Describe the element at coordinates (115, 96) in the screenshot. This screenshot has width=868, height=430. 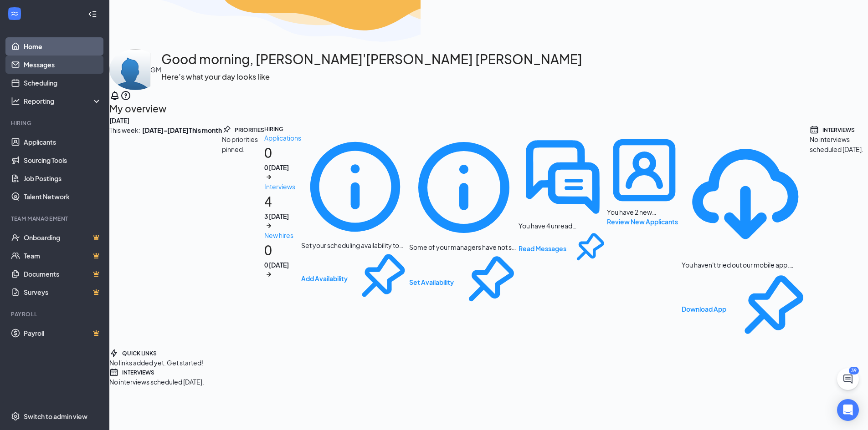
I see `svg: Notifications` at that location.